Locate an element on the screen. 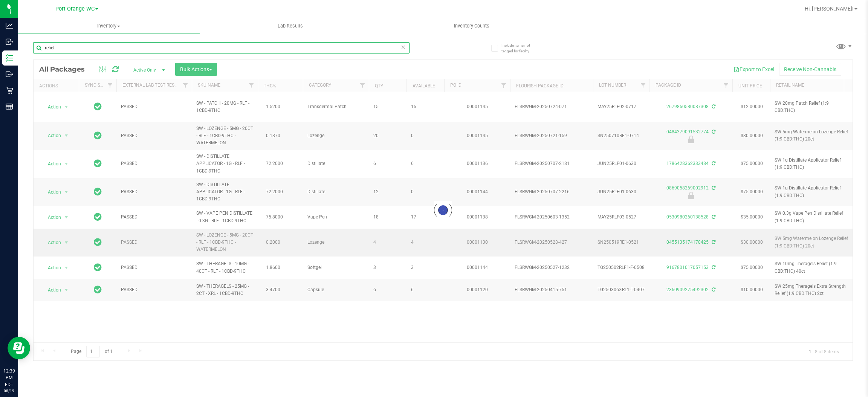  span: Include items not tagged for facility is located at coordinates (520, 48).